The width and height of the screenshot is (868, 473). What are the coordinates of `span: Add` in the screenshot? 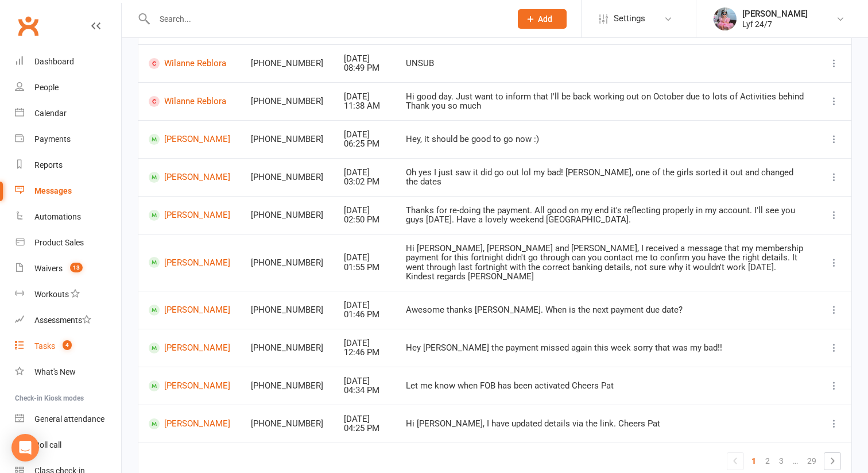 It's located at (544, 19).